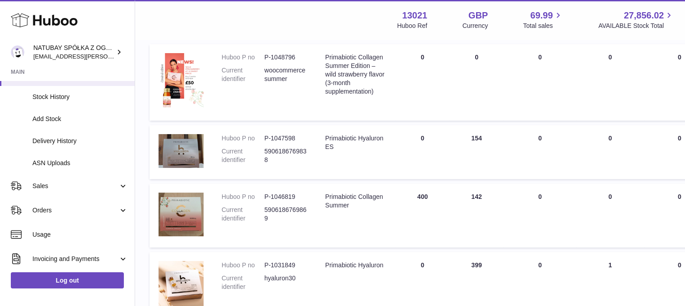  I want to click on td: 154, so click(477, 152).